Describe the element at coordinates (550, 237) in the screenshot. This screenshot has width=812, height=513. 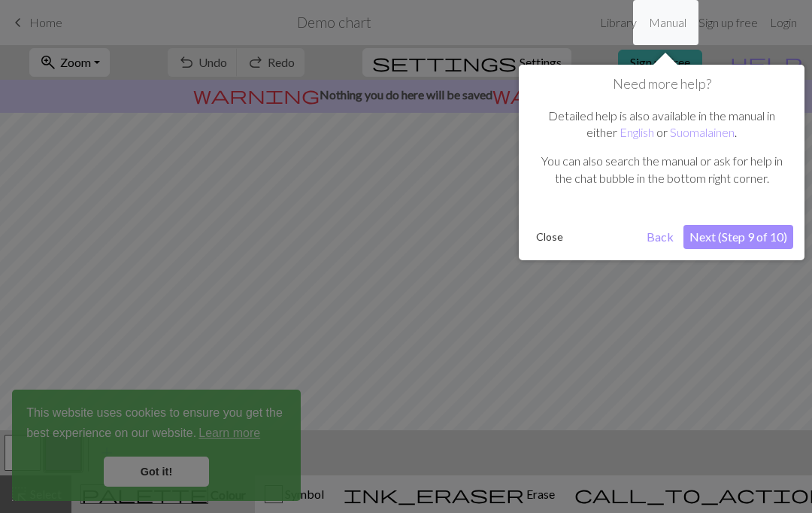
I see `button: Close` at that location.